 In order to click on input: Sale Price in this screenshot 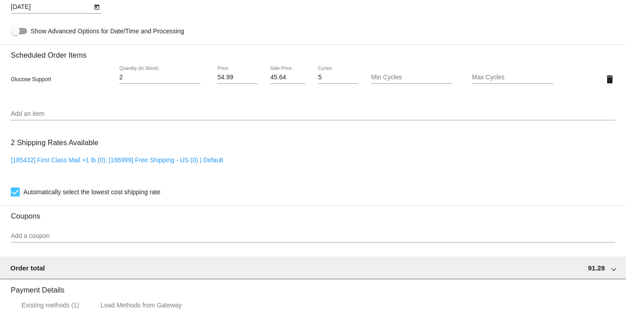, I will do `click(288, 77)`.